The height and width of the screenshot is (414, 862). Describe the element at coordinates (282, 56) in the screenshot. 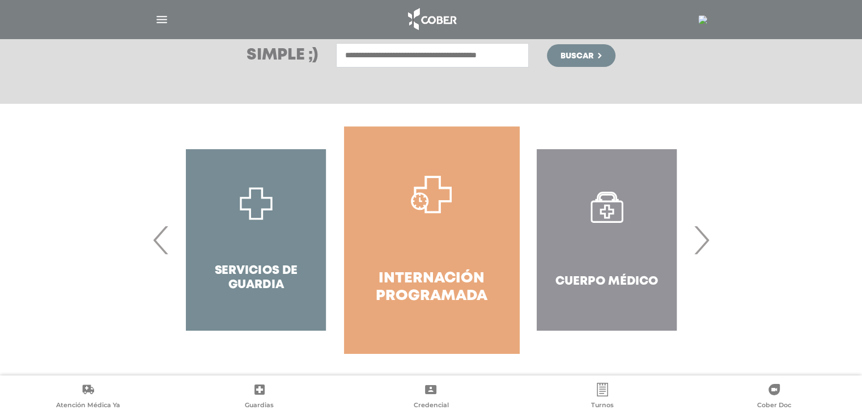

I see `h3: Simple ;)` at that location.